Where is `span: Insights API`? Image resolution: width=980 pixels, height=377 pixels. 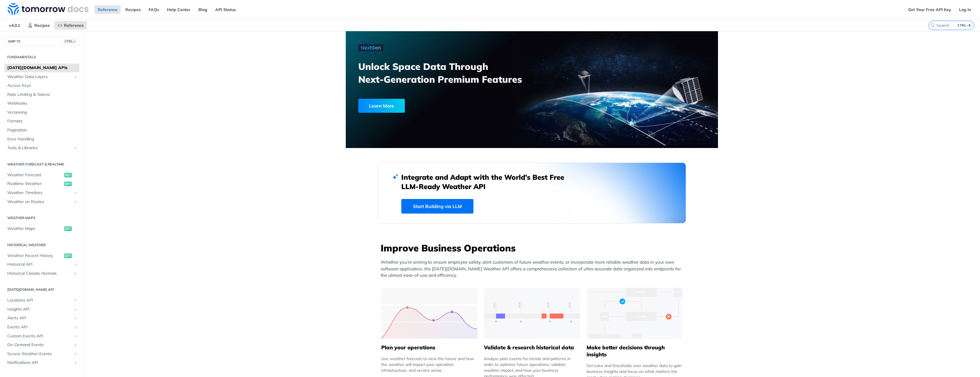
span: Insights API is located at coordinates (39, 309).